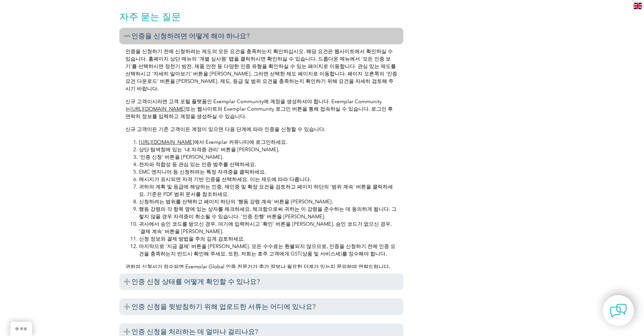 This screenshot has width=644, height=336. I want to click on img: contact-chat.png, so click(618, 311).